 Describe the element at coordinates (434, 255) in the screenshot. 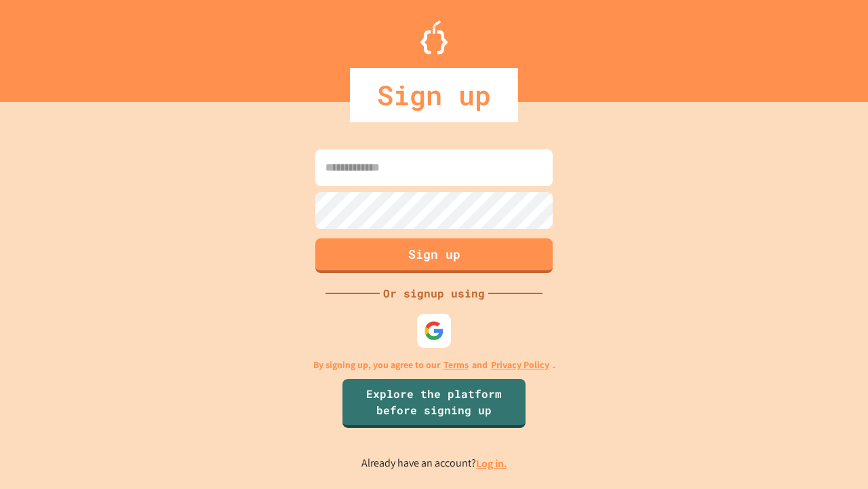

I see `button: Sign up` at that location.